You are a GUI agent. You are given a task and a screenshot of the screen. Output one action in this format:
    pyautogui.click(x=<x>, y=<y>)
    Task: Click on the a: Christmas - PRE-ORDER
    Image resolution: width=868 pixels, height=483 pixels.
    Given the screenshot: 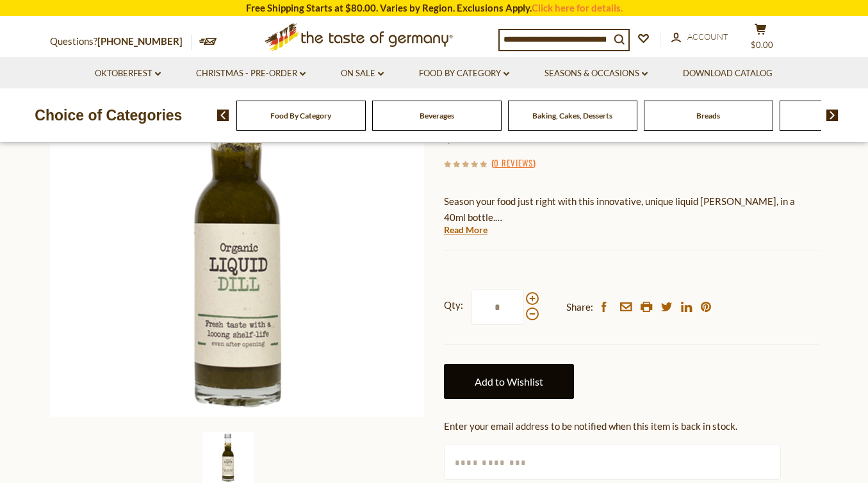 What is the action you would take?
    pyautogui.click(x=250, y=74)
    